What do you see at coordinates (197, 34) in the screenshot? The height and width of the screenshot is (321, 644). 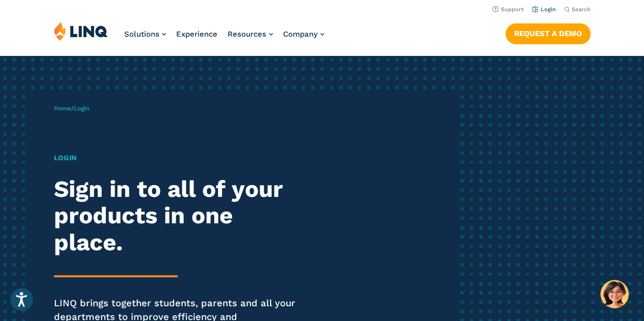 I see `a: Experience` at bounding box center [197, 34].